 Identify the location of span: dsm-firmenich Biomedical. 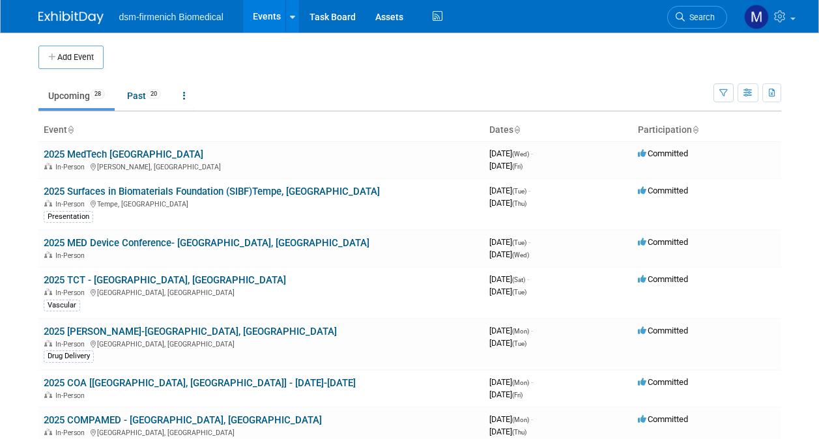
(171, 17).